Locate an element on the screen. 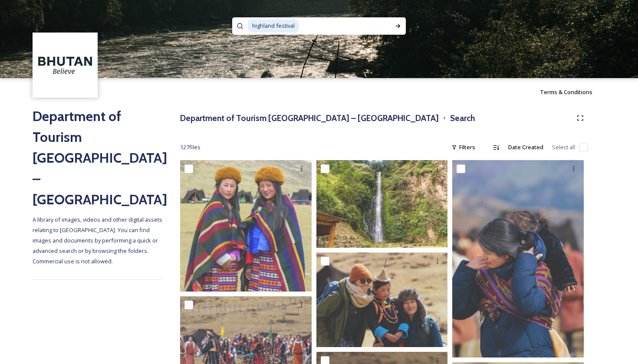 Image resolution: width=638 pixels, height=364 pixels. img: LLL05633.jpg is located at coordinates (518, 259).